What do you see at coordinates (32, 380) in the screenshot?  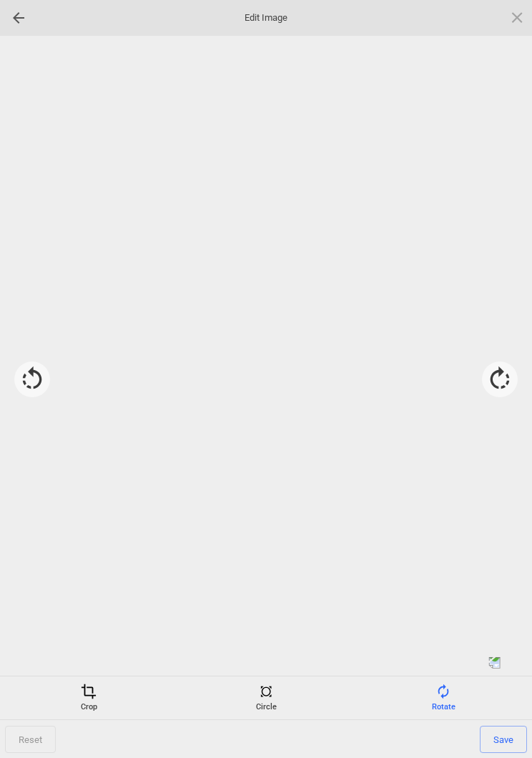 I see `div: Rotate -90°` at bounding box center [32, 380].